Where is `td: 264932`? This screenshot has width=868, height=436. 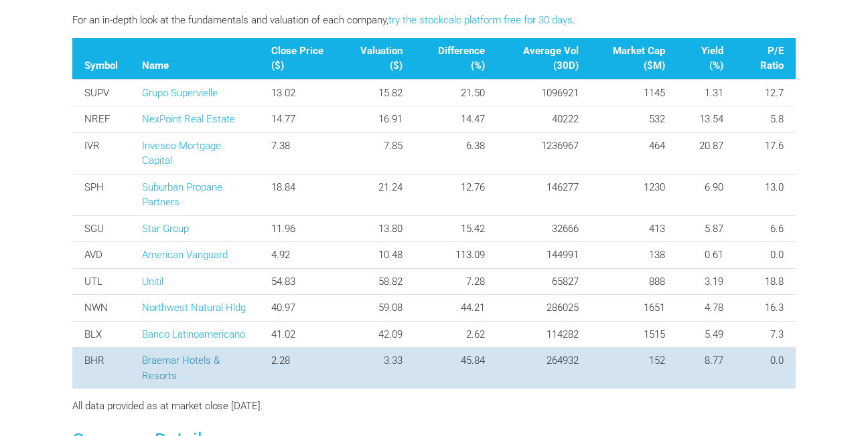
td: 264932 is located at coordinates (543, 369).